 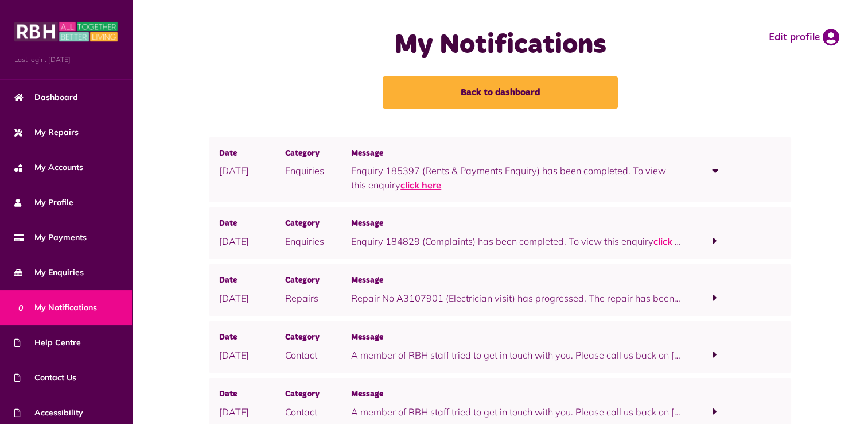 What do you see at coordinates (51, 237) in the screenshot?
I see `span: My Payments` at bounding box center [51, 237].